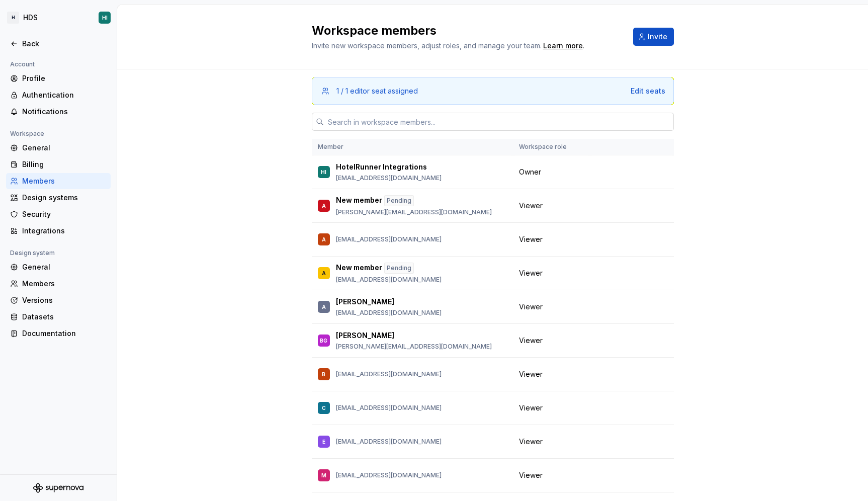 The height and width of the screenshot is (501, 868). I want to click on div: Datasets, so click(65, 317).